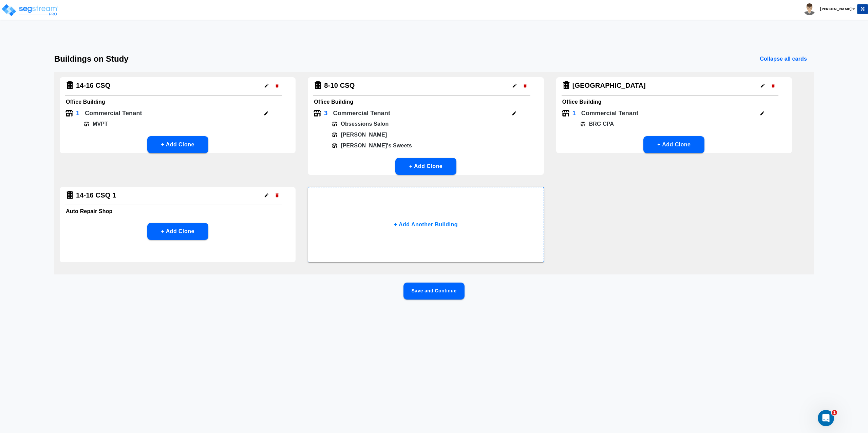  Describe the element at coordinates (326, 113) in the screenshot. I see `p: 3` at that location.